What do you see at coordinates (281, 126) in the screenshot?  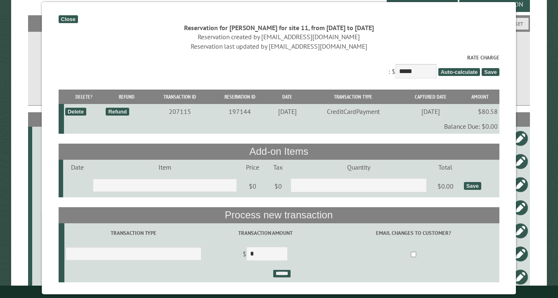 I see `td: Balance Due: $0.00` at bounding box center [281, 126].